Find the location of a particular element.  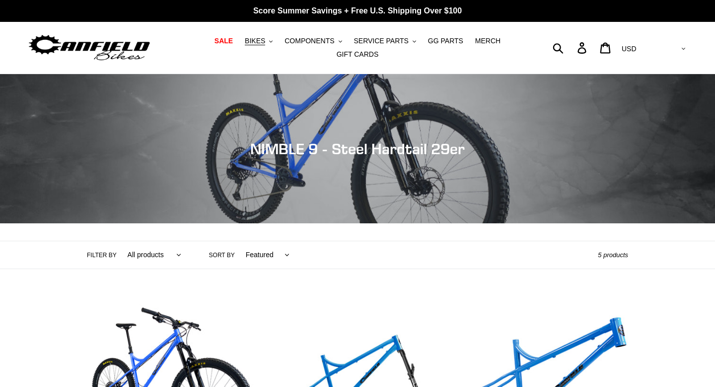

a: MERCH is located at coordinates (488, 41).